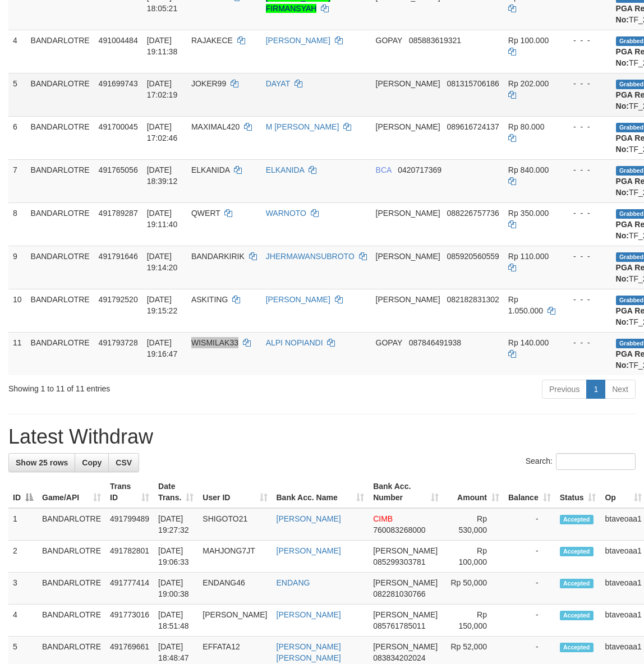 This screenshot has height=664, width=644. What do you see at coordinates (17, 223) in the screenshot?
I see `td: 8` at bounding box center [17, 223].